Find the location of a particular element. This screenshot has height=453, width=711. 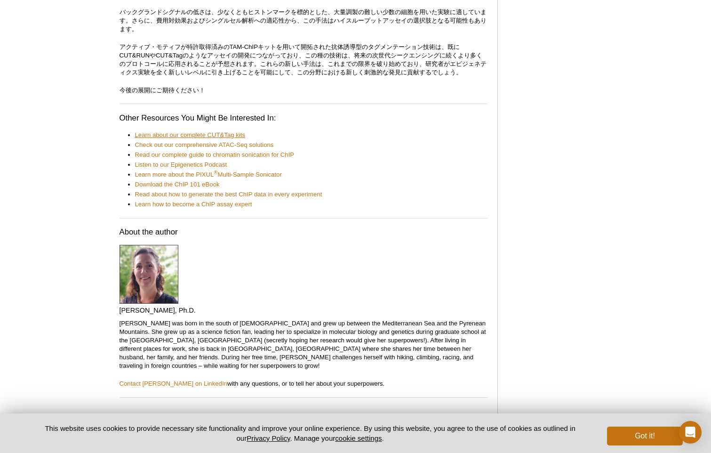

a: Learn how to become a ChIP assay expert is located at coordinates (193, 204).